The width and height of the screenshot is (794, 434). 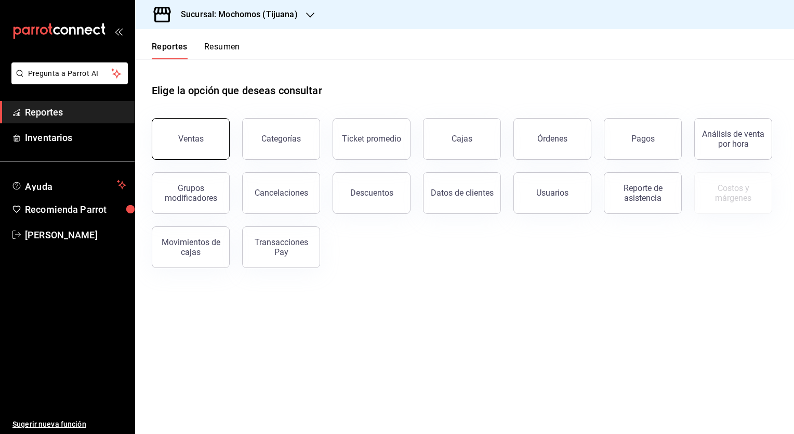 What do you see at coordinates (69, 185) in the screenshot?
I see `span: Ayuda` at bounding box center [69, 185].